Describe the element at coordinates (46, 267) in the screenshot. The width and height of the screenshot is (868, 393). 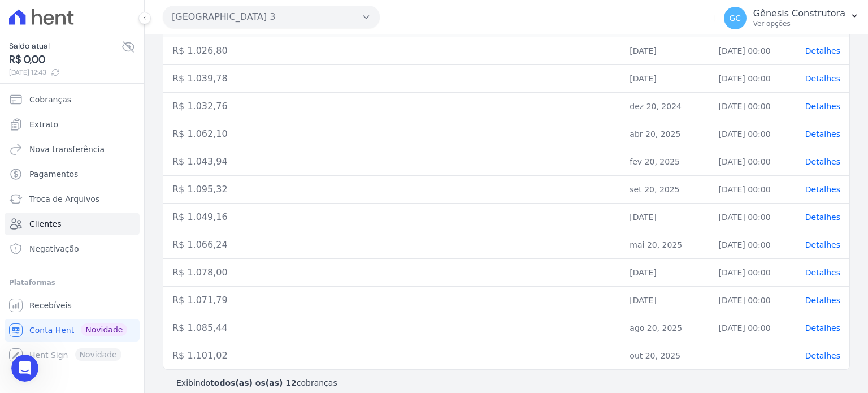
I see `div: Adriane • Há 3h` at that location.